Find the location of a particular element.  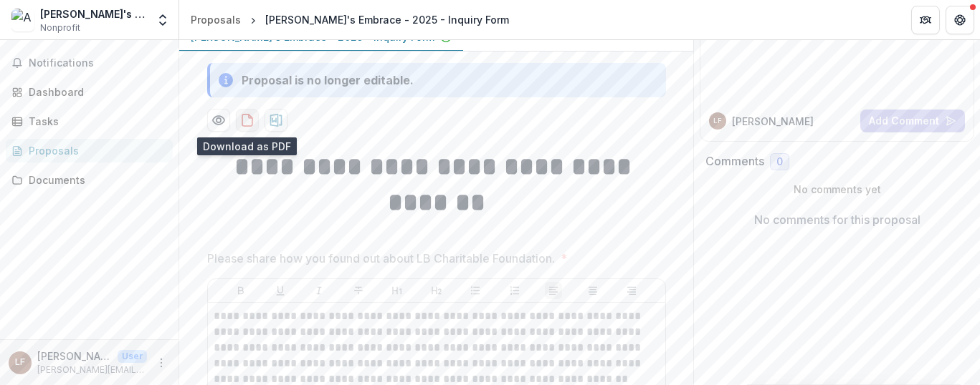

nav: breadcrumb is located at coordinates (350, 19).